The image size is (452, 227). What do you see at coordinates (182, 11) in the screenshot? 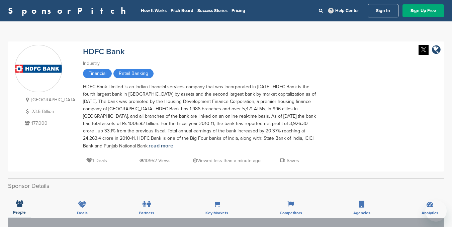
I see `a: Pitch Board` at bounding box center [182, 11].